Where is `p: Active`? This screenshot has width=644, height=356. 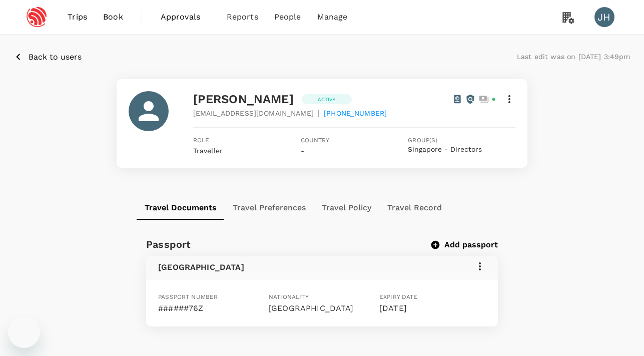 p: Active is located at coordinates (327, 99).